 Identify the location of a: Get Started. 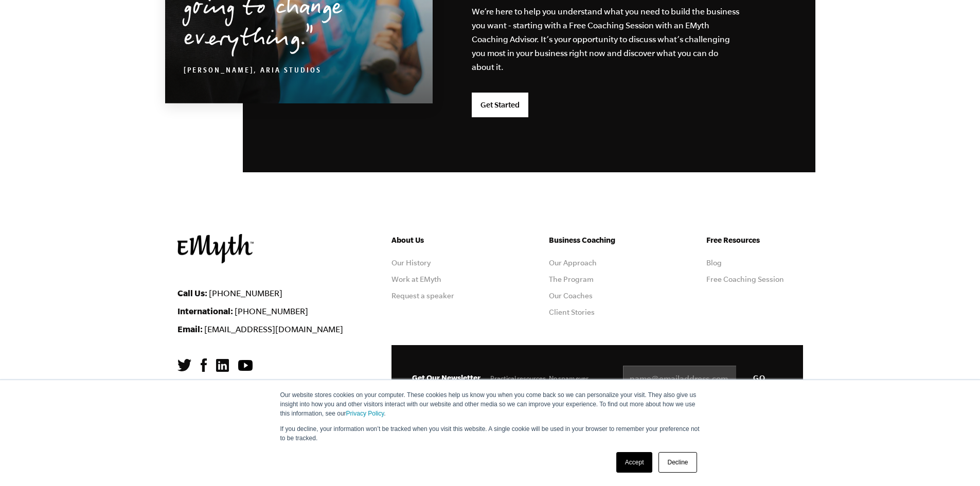
(500, 105).